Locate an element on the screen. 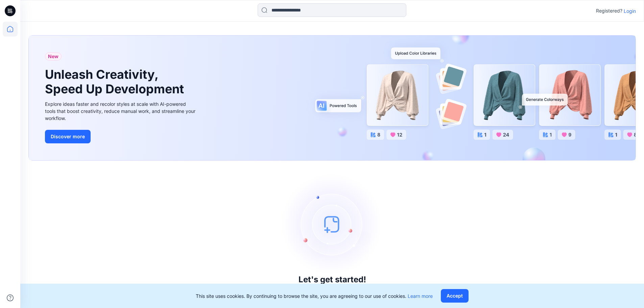  a: Learn more is located at coordinates (420, 296).